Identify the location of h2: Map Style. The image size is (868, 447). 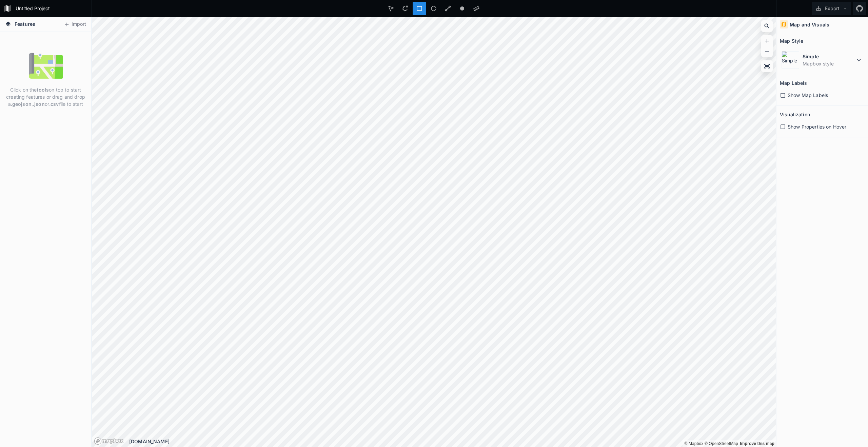
(792, 41).